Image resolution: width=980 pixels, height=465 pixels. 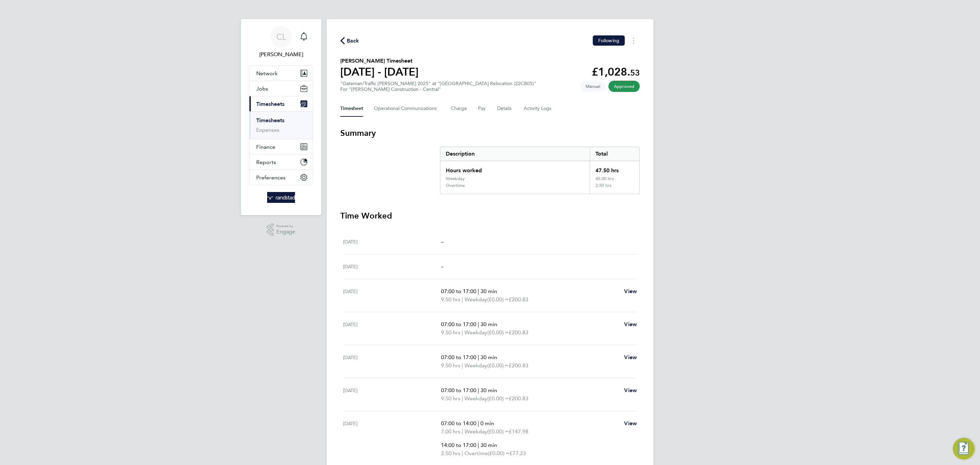 I want to click on div: 2.50 hrs, so click(x=614, y=188).